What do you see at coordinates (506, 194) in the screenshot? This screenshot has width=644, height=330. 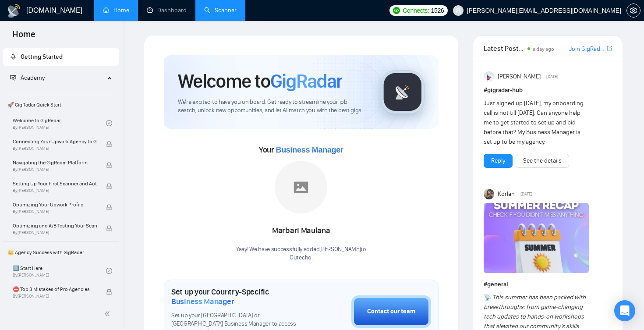 I see `span: Korlan` at bounding box center [506, 194].